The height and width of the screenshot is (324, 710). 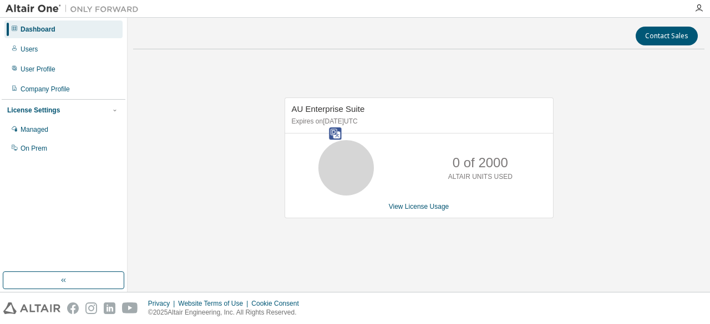 What do you see at coordinates (328, 109) in the screenshot?
I see `span: AU Enterprise Suite` at bounding box center [328, 109].